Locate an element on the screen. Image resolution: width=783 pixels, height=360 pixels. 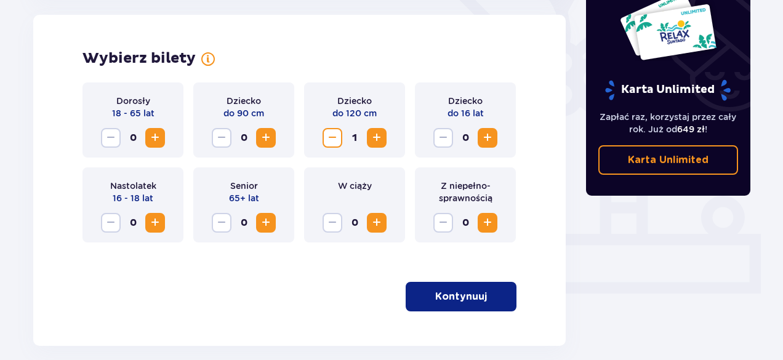
p: 16 - 18 lat is located at coordinates (133, 198).